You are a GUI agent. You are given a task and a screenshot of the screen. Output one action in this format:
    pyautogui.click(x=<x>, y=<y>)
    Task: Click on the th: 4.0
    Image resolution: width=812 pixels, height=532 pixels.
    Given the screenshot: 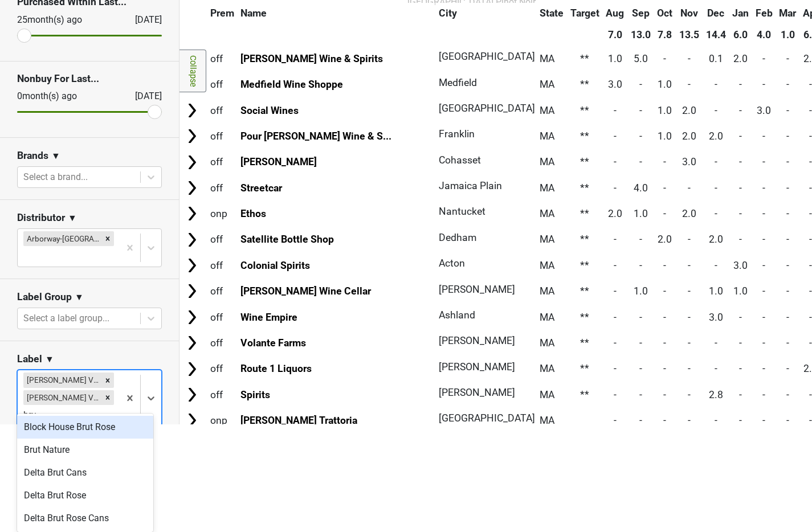 What is the action you would take?
    pyautogui.click(x=764, y=35)
    